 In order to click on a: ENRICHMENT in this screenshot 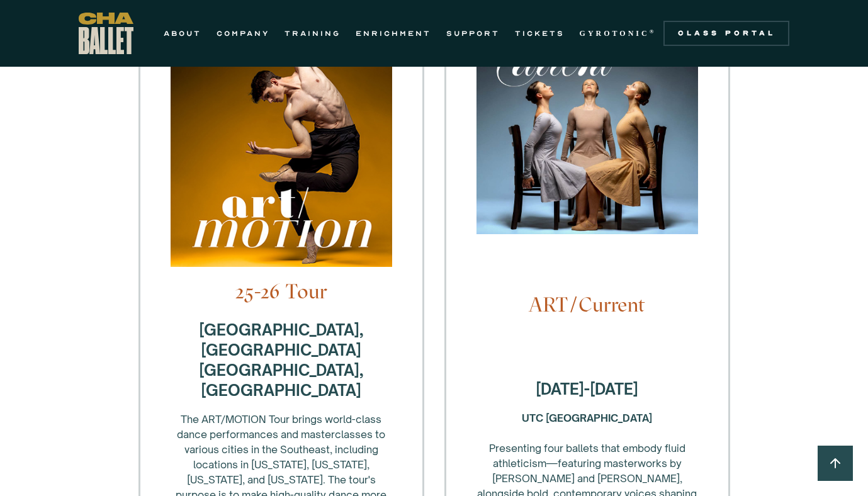, I will do `click(393, 33)`.